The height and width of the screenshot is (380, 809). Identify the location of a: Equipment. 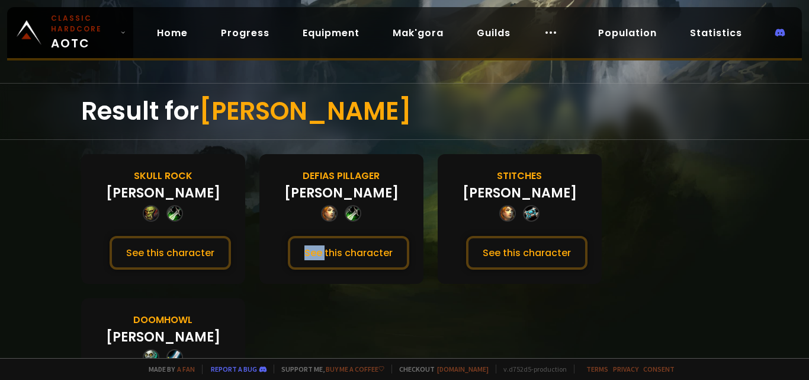
(331, 33).